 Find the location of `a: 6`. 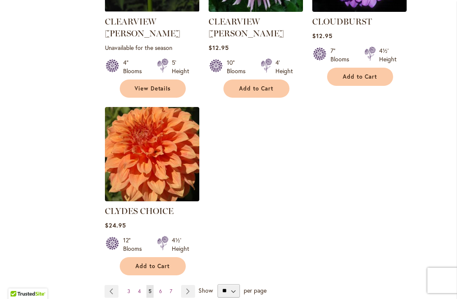

a: 6 is located at coordinates (160, 292).